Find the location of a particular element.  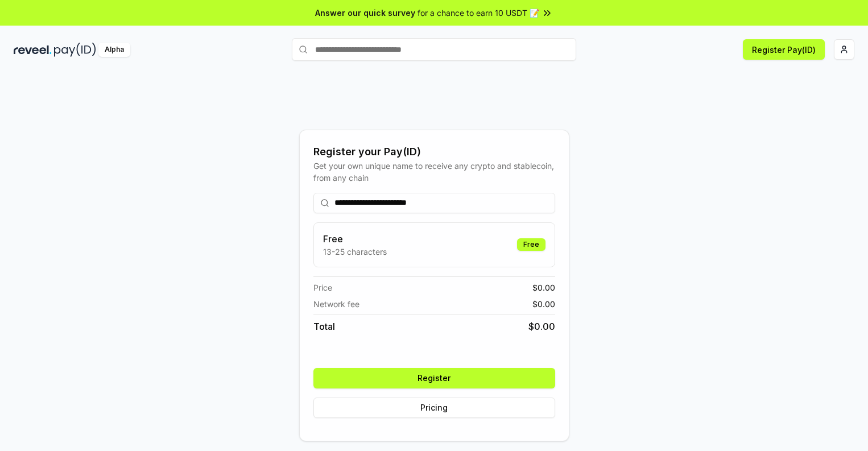

img: reveel_dark is located at coordinates (33, 49).